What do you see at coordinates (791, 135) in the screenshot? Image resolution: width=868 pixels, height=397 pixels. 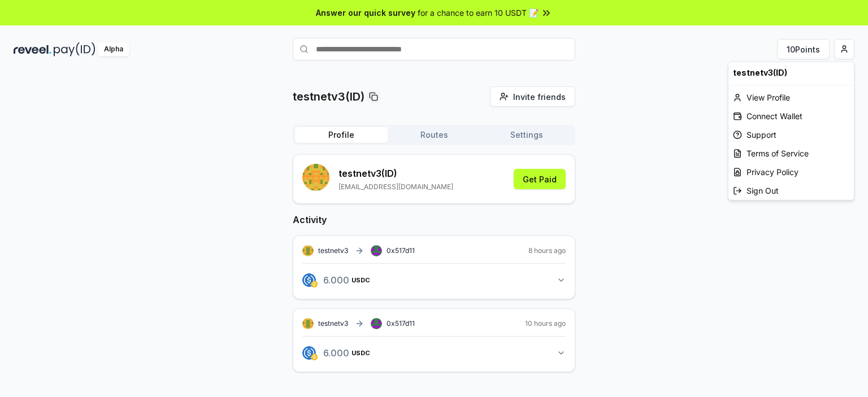 I see `div: Support` at bounding box center [791, 135].